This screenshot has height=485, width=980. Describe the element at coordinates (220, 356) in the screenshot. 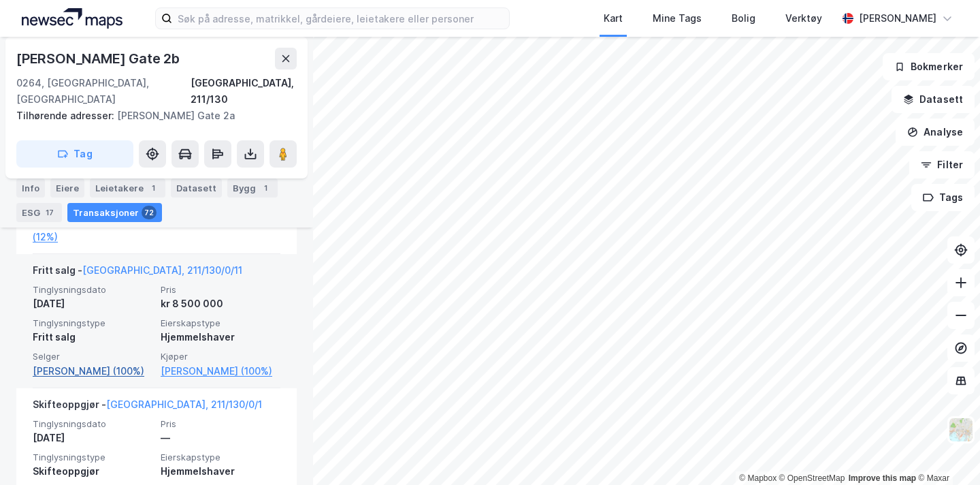

I see `span: Kjøper` at that location.